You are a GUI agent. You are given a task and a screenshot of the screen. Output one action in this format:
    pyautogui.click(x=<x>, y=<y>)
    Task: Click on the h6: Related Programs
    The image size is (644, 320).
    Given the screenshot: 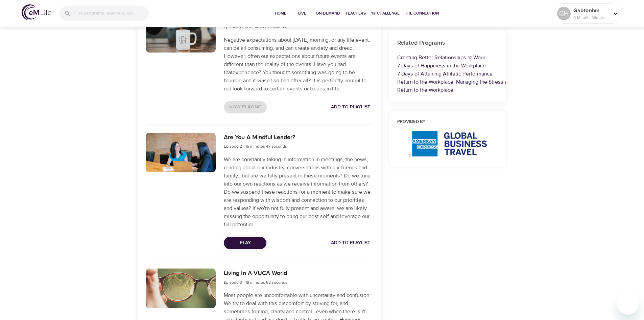 What is the action you would take?
    pyautogui.click(x=448, y=43)
    